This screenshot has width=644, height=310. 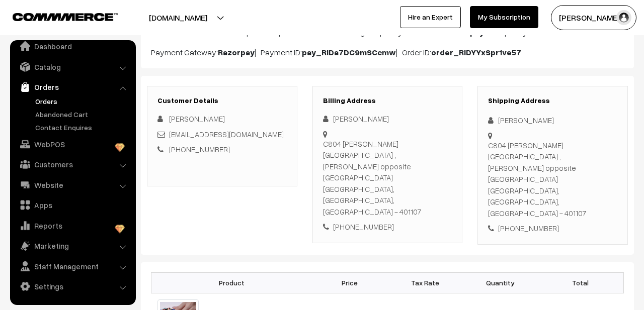 I want to click on a: Staff Management, so click(x=73, y=266).